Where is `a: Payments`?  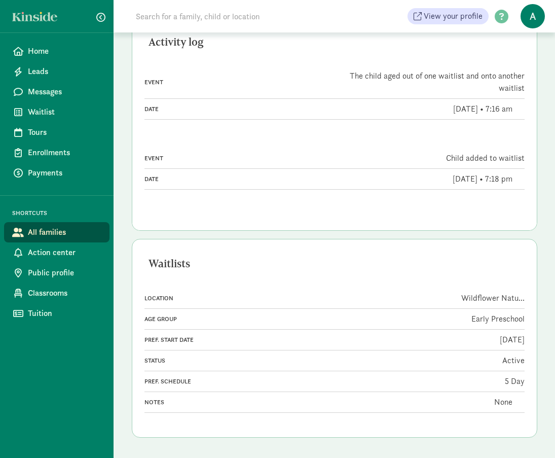 a: Payments is located at coordinates (57, 173).